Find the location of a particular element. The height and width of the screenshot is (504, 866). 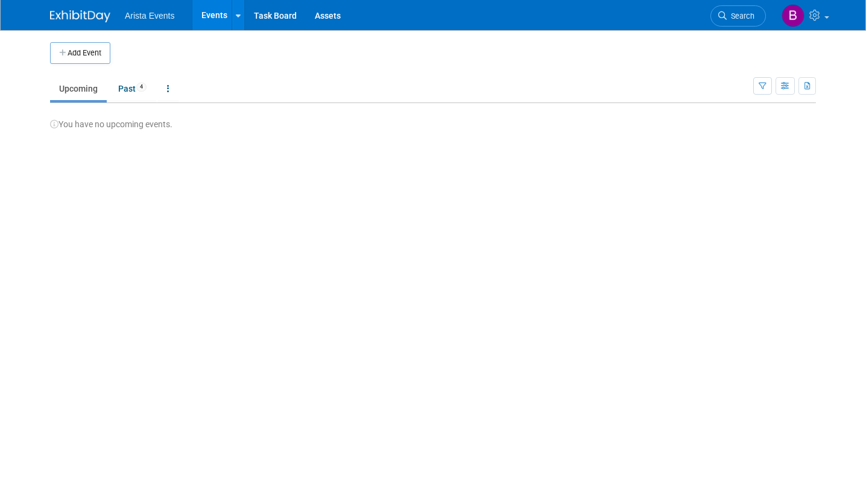

a: Search is located at coordinates (739, 16).